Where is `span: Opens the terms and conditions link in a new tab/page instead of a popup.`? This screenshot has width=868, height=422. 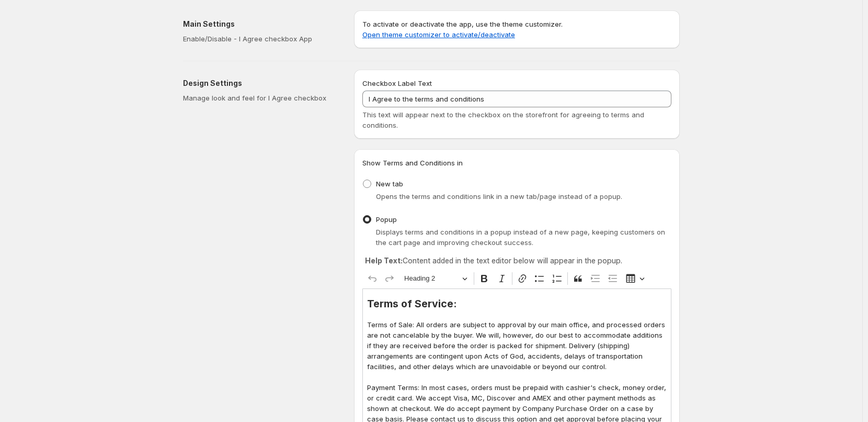 span: Opens the terms and conditions link in a new tab/page instead of a popup. is located at coordinates (499, 196).